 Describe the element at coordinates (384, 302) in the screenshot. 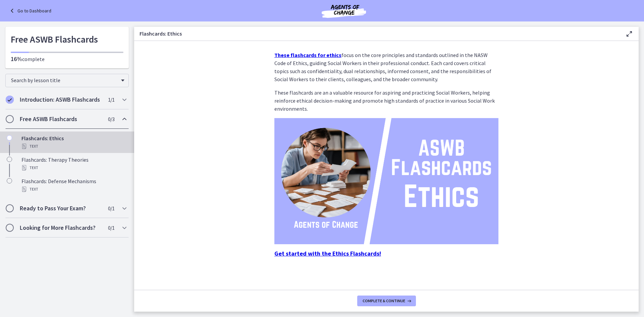

I see `span: Complete & continue` at that location.